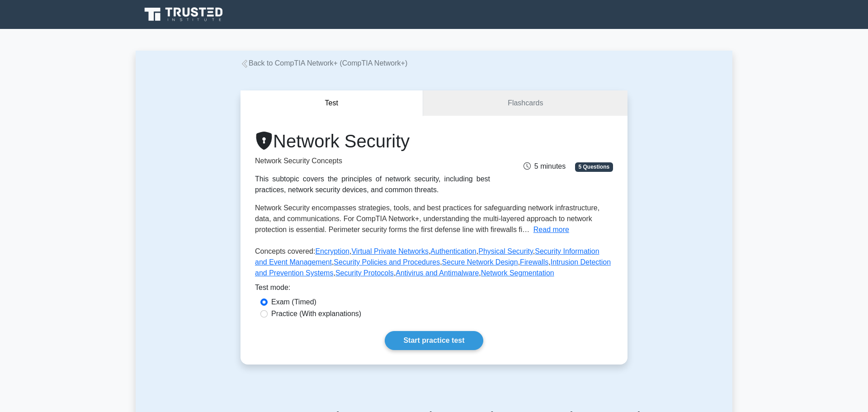 The image size is (868, 412). I want to click on a: Security Policies and Procedures, so click(387, 261).